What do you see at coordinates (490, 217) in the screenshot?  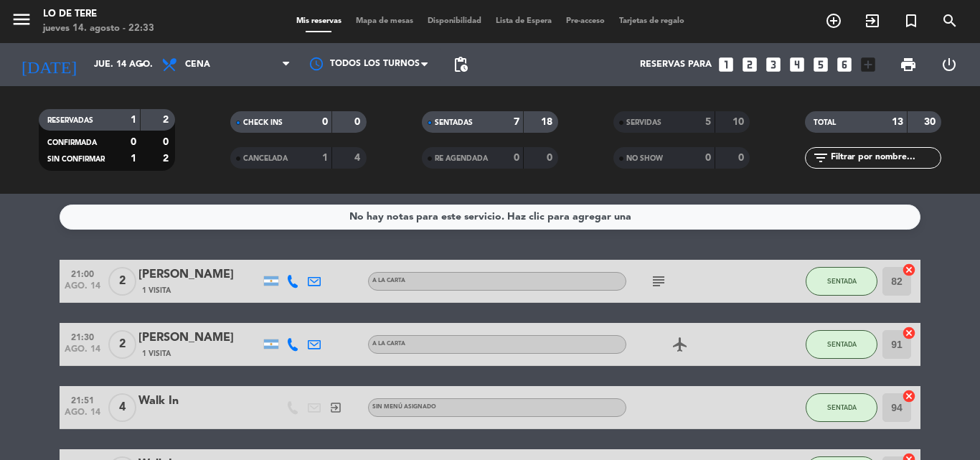 I see `div: No hay notas para este servicio. Haz clic para agregar una` at bounding box center [490, 217].